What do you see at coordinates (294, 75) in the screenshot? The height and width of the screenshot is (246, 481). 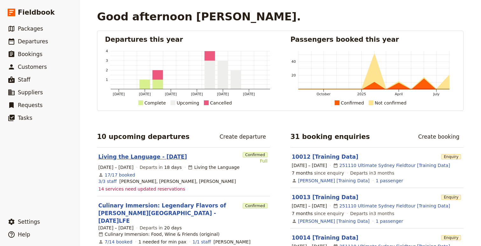 I see `tspan: 20` at bounding box center [294, 75].